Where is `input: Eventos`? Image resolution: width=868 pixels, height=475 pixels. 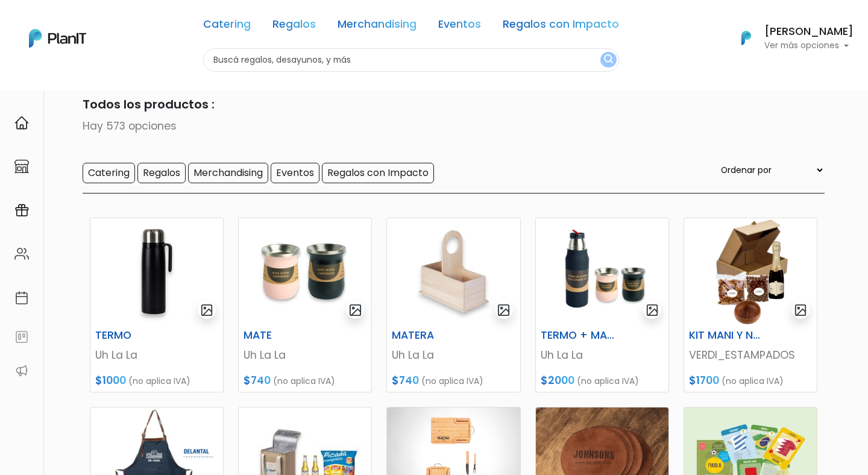
input: Eventos is located at coordinates (295, 173).